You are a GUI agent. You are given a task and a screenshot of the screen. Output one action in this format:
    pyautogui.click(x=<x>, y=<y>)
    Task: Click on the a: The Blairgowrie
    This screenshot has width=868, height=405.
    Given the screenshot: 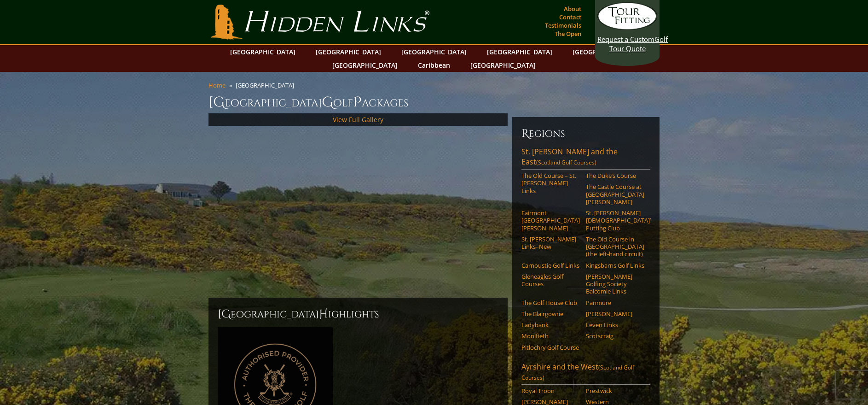 What is the action you would take?
    pyautogui.click(x=551, y=314)
    